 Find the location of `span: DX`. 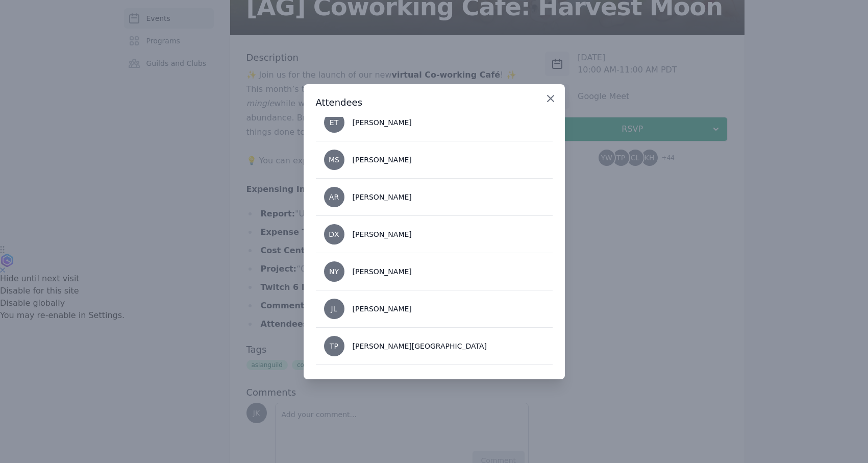

span: DX is located at coordinates (334, 234).